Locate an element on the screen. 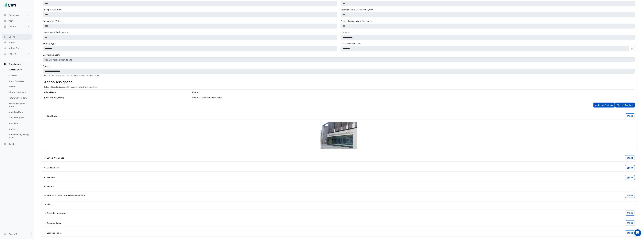 The image size is (644, 239). span: Levels And Zones is located at coordinates (53, 158).